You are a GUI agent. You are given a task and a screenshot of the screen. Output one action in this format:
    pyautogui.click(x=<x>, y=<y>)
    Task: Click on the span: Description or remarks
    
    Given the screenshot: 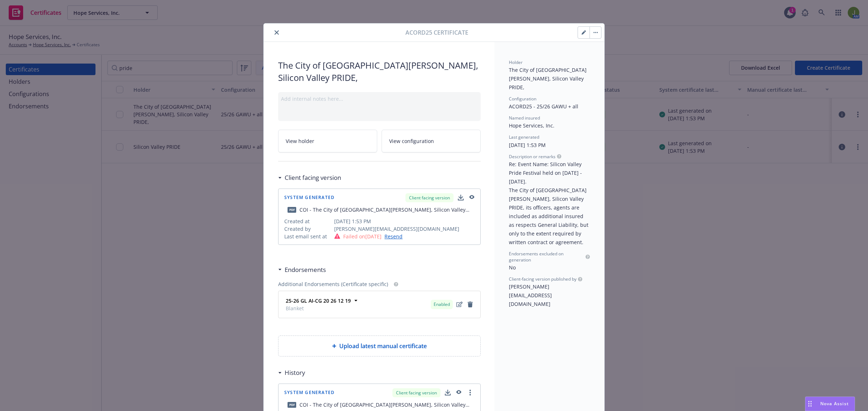 What is the action you would take?
    pyautogui.click(x=532, y=157)
    